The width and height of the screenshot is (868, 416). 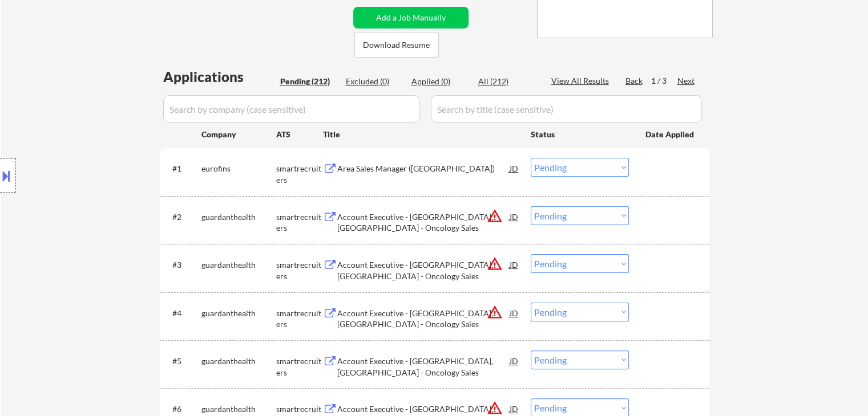 What do you see at coordinates (238, 135) in the screenshot?
I see `div: Company` at bounding box center [238, 135].